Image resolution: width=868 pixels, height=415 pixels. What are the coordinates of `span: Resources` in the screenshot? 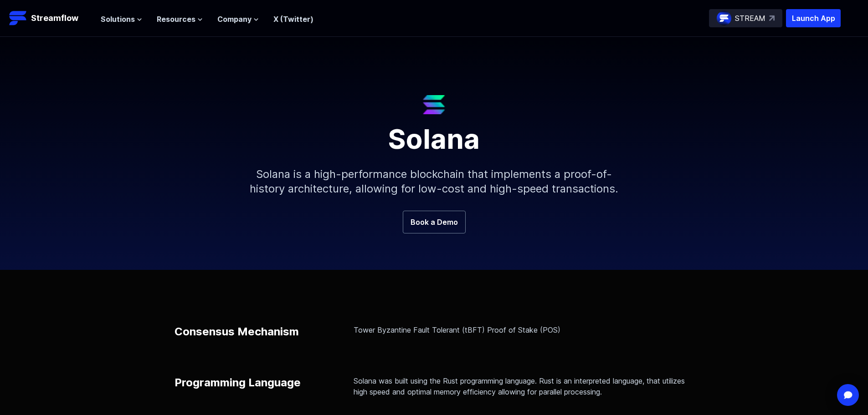 It's located at (176, 19).